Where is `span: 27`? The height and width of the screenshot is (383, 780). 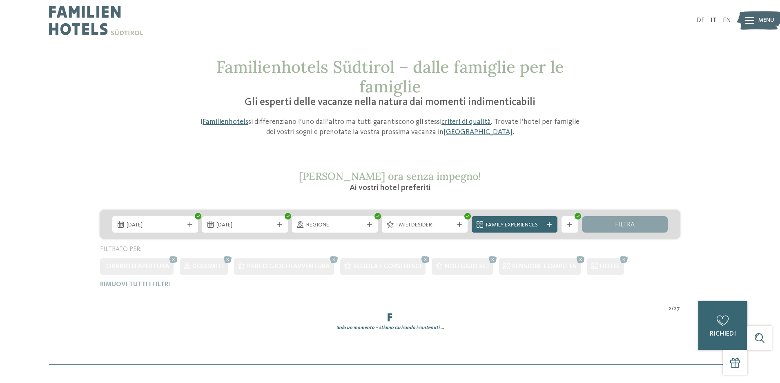 span: 27 is located at coordinates (677, 309).